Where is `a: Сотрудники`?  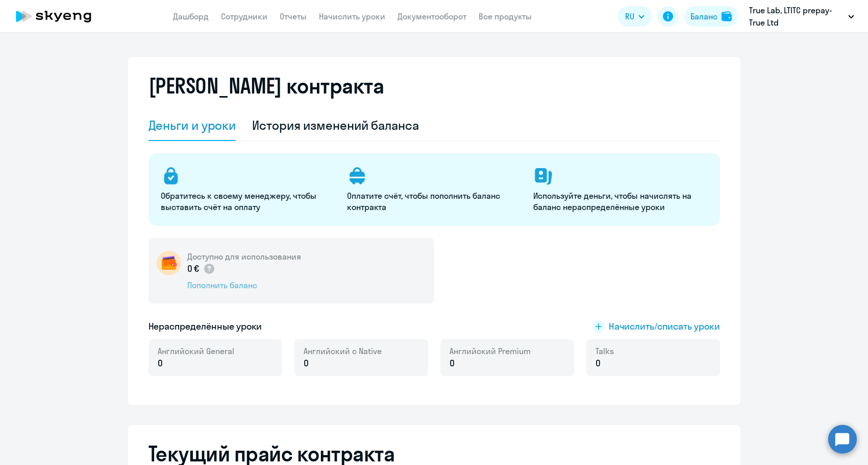
a: Сотрудники is located at coordinates (244, 17).